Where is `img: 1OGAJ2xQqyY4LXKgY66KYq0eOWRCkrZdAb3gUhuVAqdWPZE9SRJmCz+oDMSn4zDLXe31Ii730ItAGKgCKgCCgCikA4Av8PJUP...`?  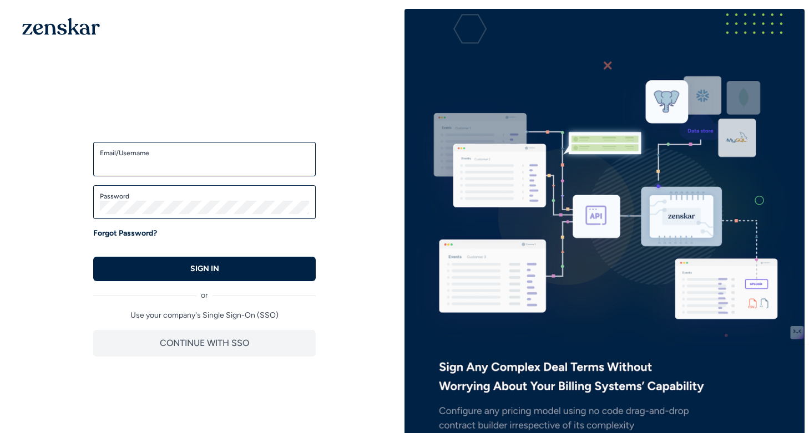 img: 1OGAJ2xQqyY4LXKgY66KYq0eOWRCkrZdAb3gUhuVAqdWPZE9SRJmCz+oDMSn4zDLXe31Ii730ItAGKgCKgCCgCikA4Av8PJUP... is located at coordinates (61, 26).